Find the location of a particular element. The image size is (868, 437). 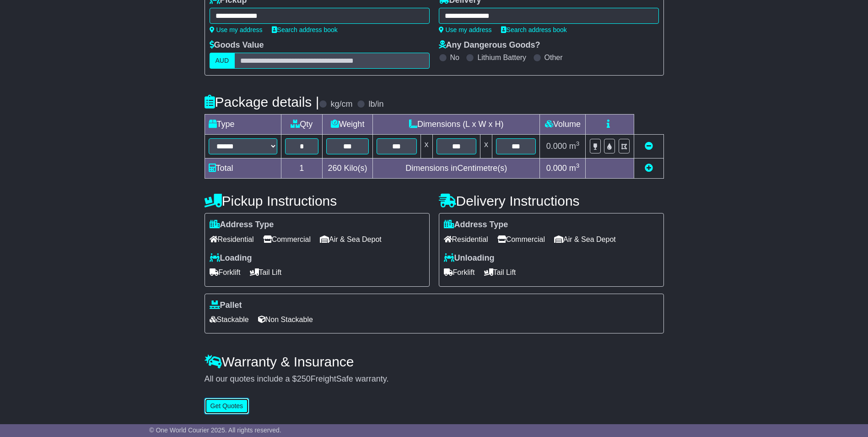

td: Dimensions in Centimetre(s) is located at coordinates (457, 168).